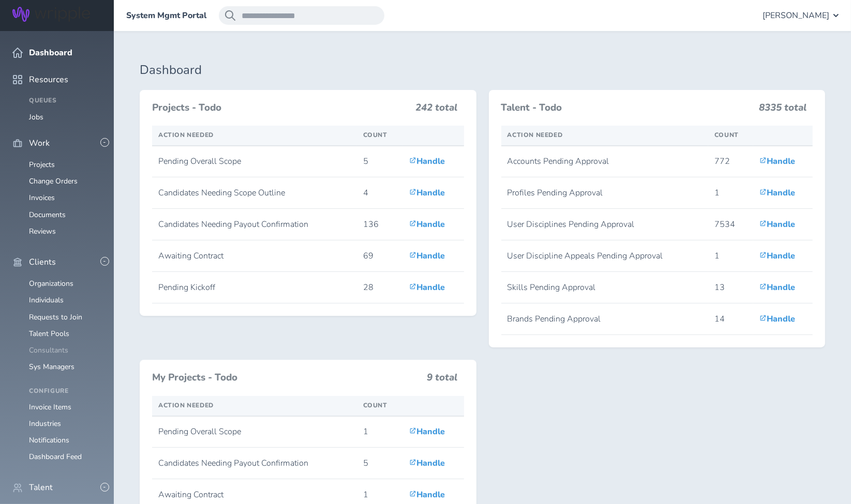 The width and height of the screenshot is (851, 504). I want to click on td: Awaiting Contract, so click(255, 256).